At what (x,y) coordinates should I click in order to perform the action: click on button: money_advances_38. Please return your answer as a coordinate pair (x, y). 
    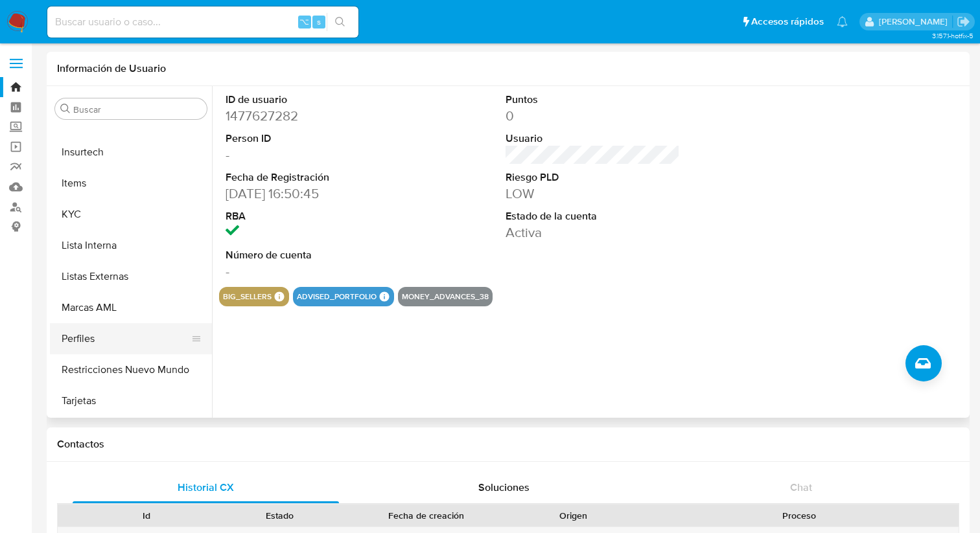
    Looking at the image, I should click on (445, 297).